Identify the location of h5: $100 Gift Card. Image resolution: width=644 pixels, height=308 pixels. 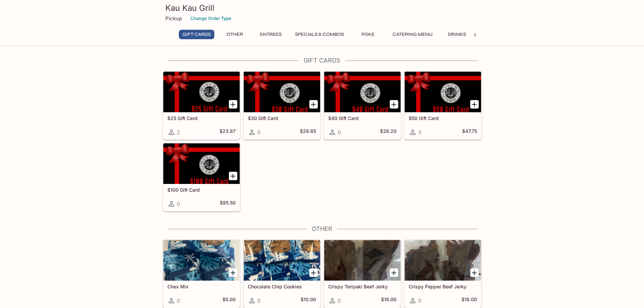
(202, 190).